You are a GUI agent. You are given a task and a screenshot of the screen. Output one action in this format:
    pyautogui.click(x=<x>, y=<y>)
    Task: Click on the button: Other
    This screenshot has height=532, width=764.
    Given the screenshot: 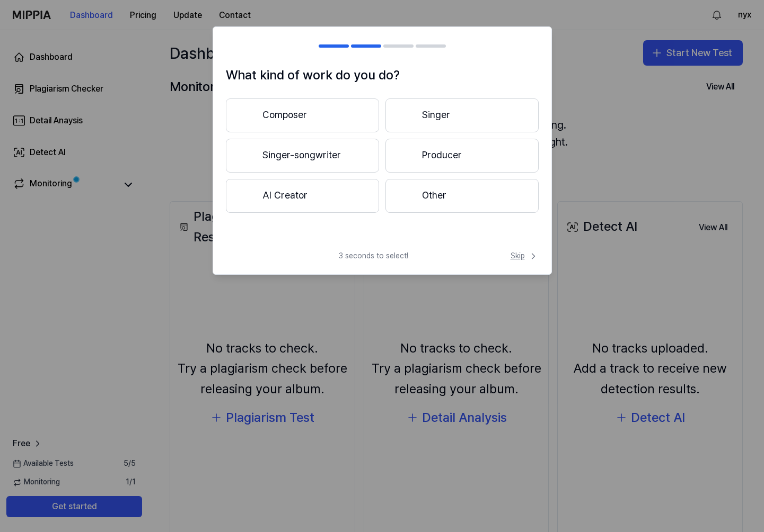 What is the action you would take?
    pyautogui.click(x=462, y=196)
    